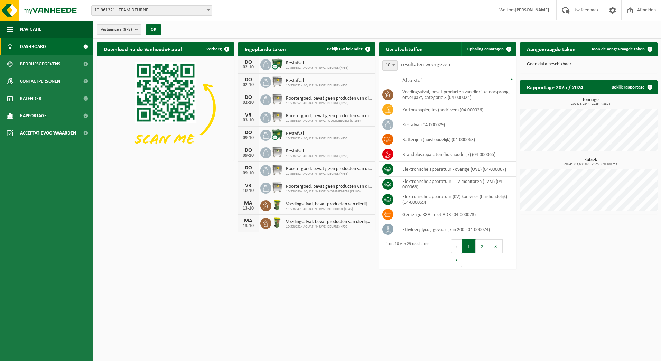 Image resolution: width=661 pixels, height=361 pixels. I want to click on span: 10, so click(390, 65).